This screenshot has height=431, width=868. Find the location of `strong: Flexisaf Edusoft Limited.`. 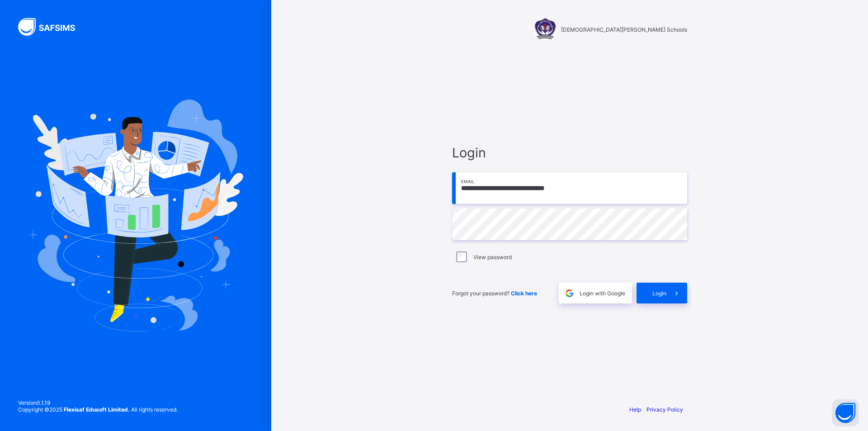

strong: Flexisaf Edusoft Limited. is located at coordinates (96, 409).